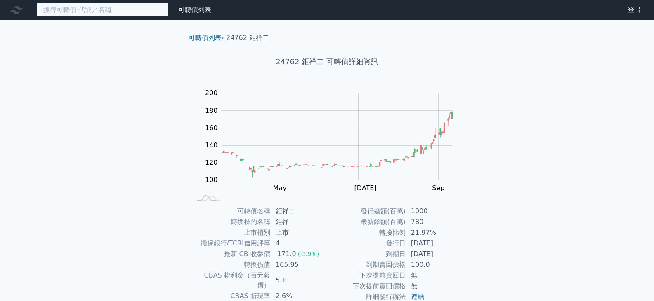 This screenshot has width=654, height=301. What do you see at coordinates (211, 162) in the screenshot?
I see `tspan: 120` at bounding box center [211, 162].